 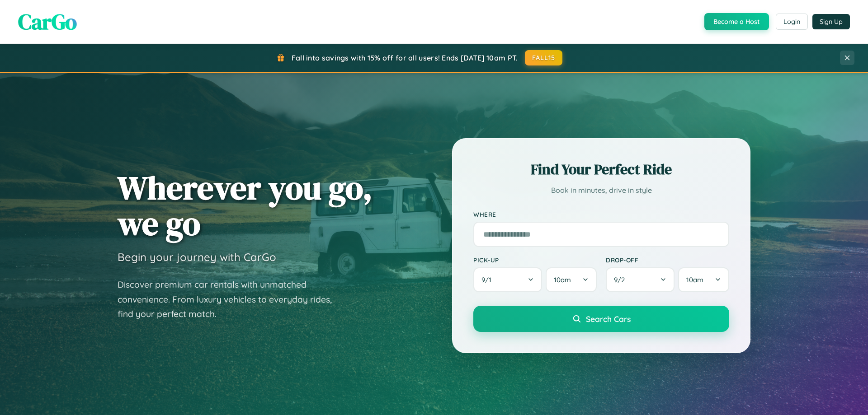 I want to click on button: Login, so click(x=791, y=21).